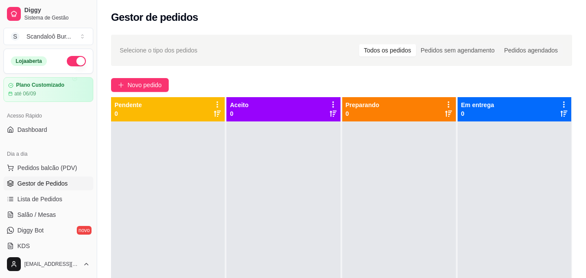 Image resolution: width=586 pixels, height=278 pixels. Describe the element at coordinates (30, 230) in the screenshot. I see `span: Diggy Bot` at that location.